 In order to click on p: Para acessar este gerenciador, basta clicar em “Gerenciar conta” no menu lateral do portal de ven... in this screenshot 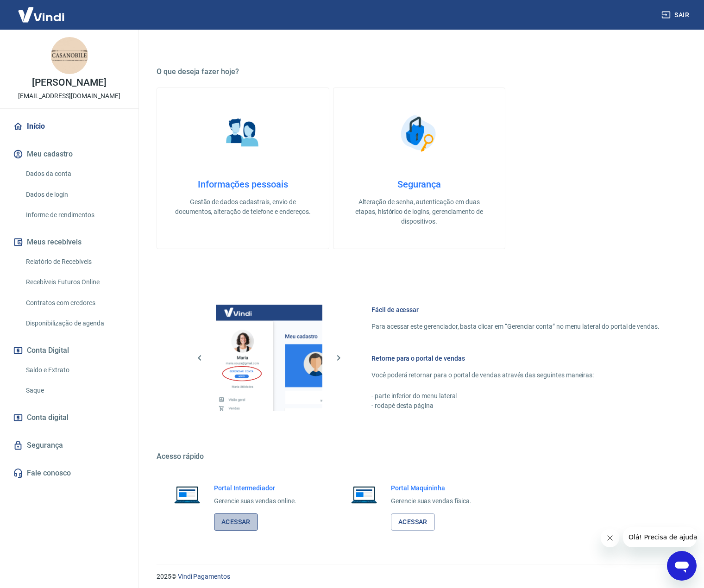, I will do `click(515, 326)`.